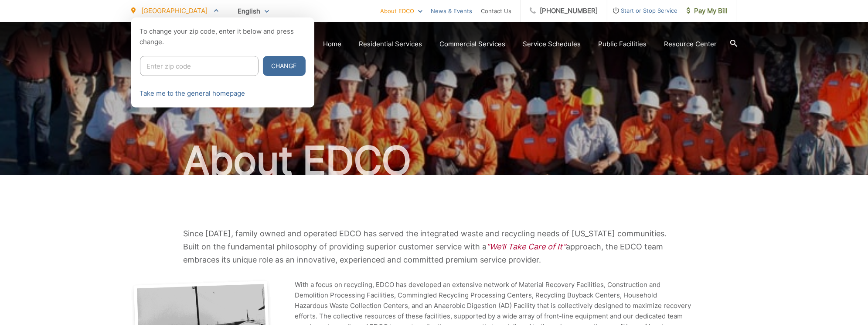 Image resolution: width=868 pixels, height=325 pixels. What do you see at coordinates (199, 66) in the screenshot?
I see `input: Enter zip code` at bounding box center [199, 66].